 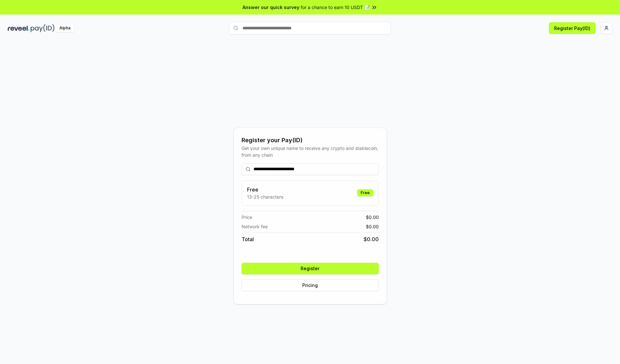 What do you see at coordinates (255, 227) in the screenshot?
I see `span: Network fee` at bounding box center [255, 227].